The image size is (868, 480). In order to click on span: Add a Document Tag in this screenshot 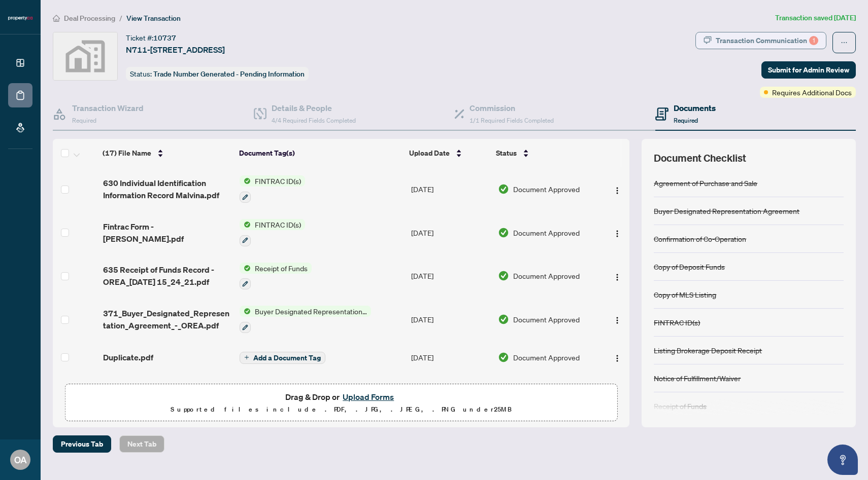, I will do `click(287, 358)`.